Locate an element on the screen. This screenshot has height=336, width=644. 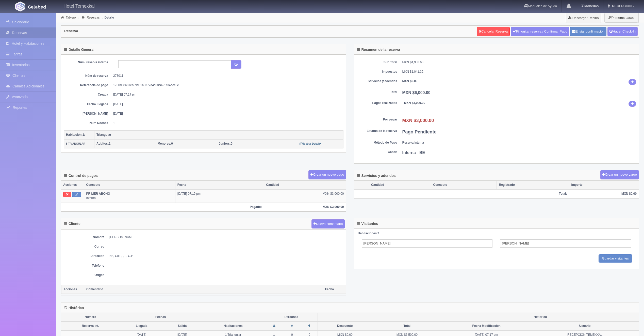
span: 1 is located at coordinates (103, 144).